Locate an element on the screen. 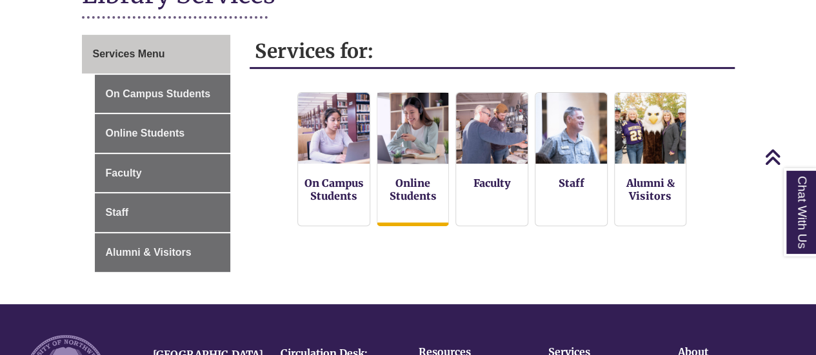 This screenshot has width=816, height=355. img: Alumni and Visitors Services is located at coordinates (650, 128).